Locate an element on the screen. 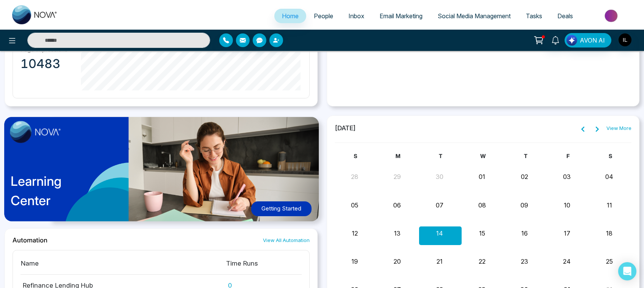  span: Deals is located at coordinates (565, 16).